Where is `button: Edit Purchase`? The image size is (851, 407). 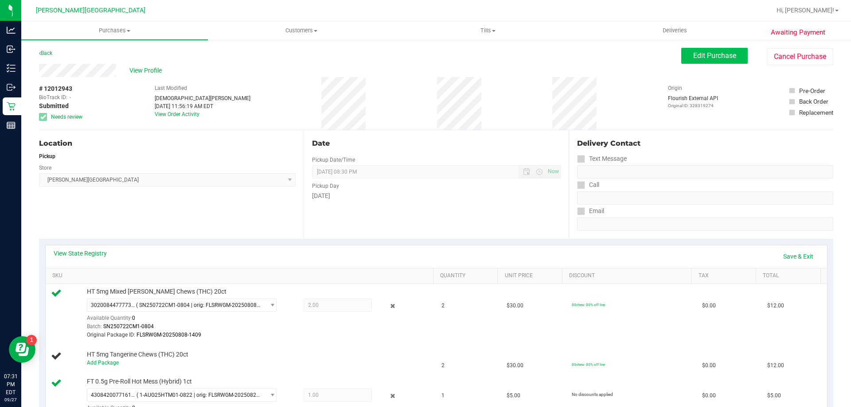 button: Edit Purchase is located at coordinates (714, 56).